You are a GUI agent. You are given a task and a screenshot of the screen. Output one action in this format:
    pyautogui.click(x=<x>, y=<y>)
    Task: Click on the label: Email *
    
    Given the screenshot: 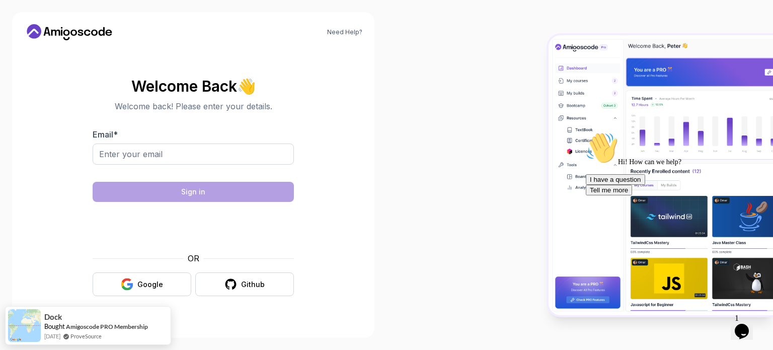 What is the action you would take?
    pyautogui.click(x=105, y=134)
    